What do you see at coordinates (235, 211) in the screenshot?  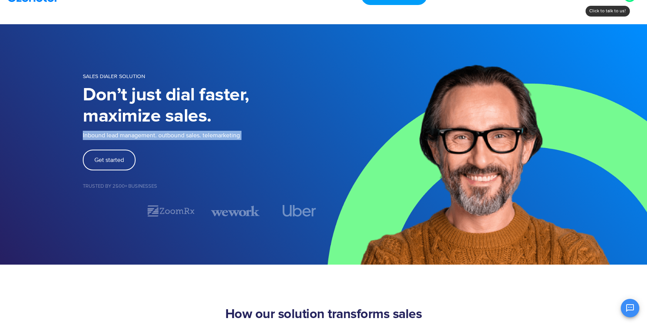 I see `div: 3 / 7` at bounding box center [235, 211].